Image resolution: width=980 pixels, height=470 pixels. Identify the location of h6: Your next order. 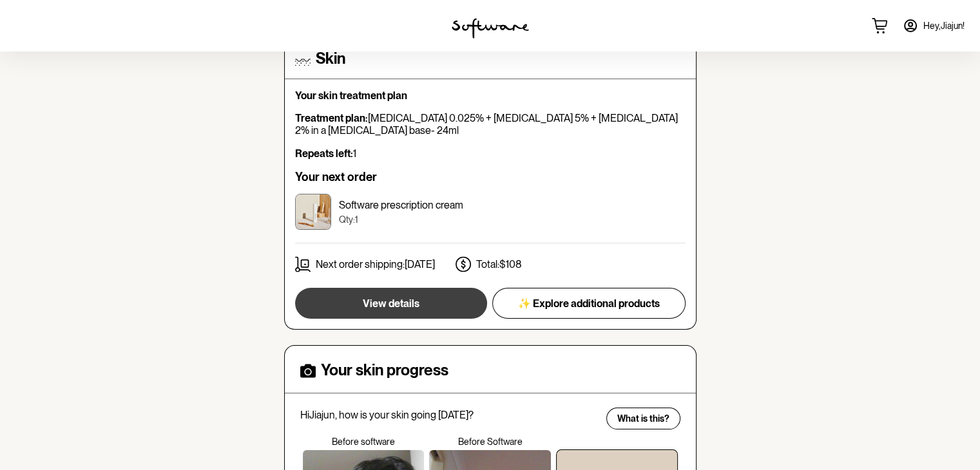
(490, 177).